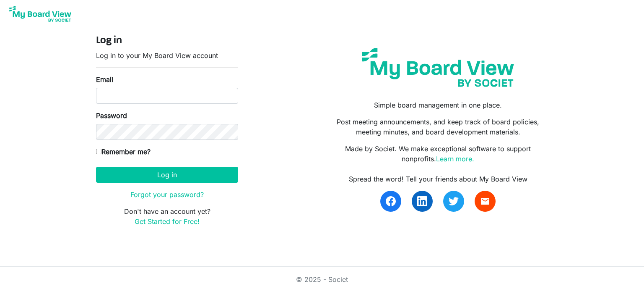  Describe the element at coordinates (167, 216) in the screenshot. I see `p: Don't have an account yet?` at that location.